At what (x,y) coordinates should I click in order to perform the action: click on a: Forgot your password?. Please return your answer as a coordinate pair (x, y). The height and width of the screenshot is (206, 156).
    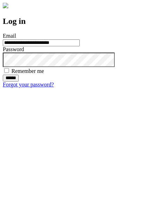
    Looking at the image, I should click on (28, 84).